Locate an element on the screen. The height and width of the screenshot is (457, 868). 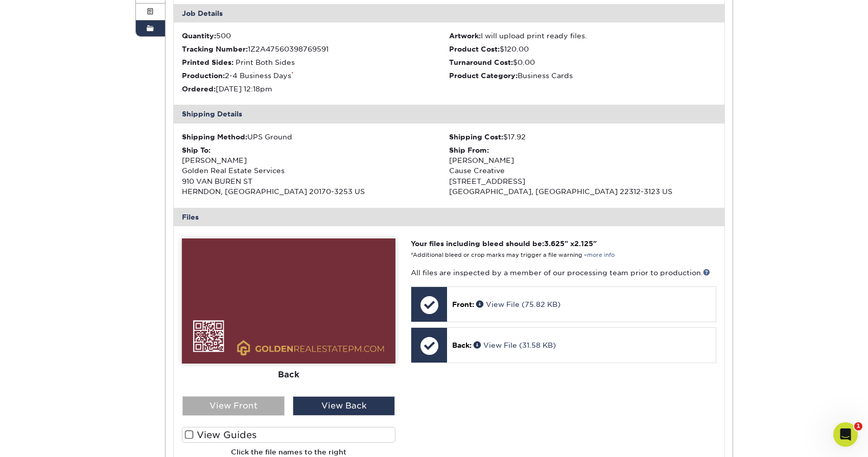
strong: Shipping Cost: is located at coordinates (476, 137).